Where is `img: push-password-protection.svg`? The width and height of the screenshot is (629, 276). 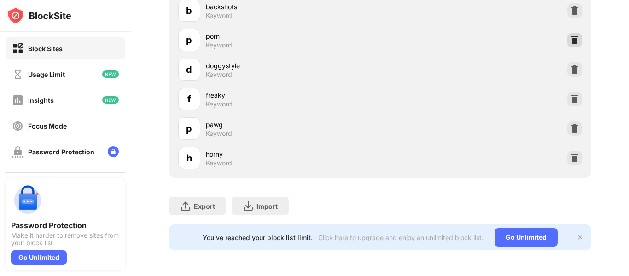
img: push-password-protection.svg is located at coordinates (28, 200).